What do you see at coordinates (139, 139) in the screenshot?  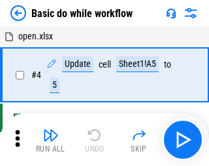 I see `button: Skip` at bounding box center [139, 139].